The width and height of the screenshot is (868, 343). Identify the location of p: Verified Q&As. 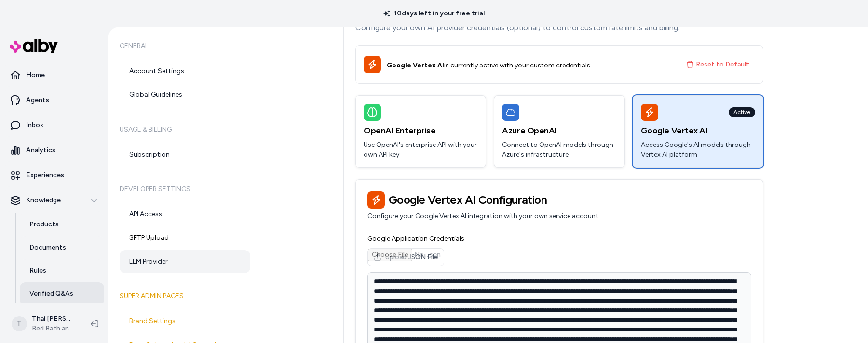
(51, 294).